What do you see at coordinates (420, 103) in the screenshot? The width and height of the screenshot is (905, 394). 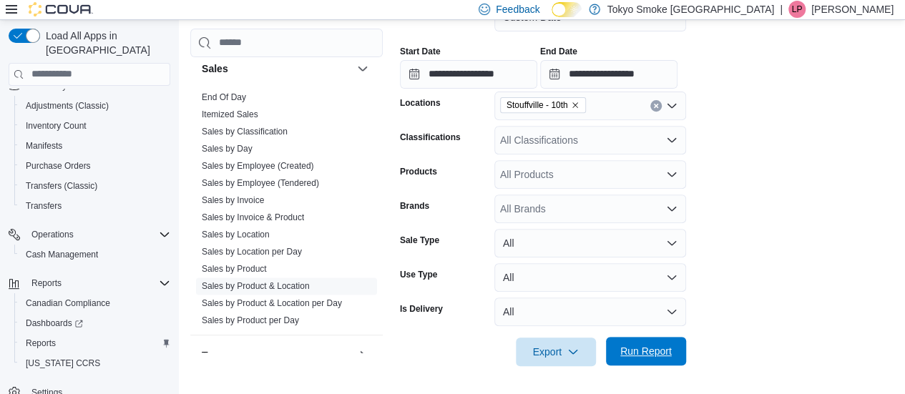 I see `label: Locations` at bounding box center [420, 103].